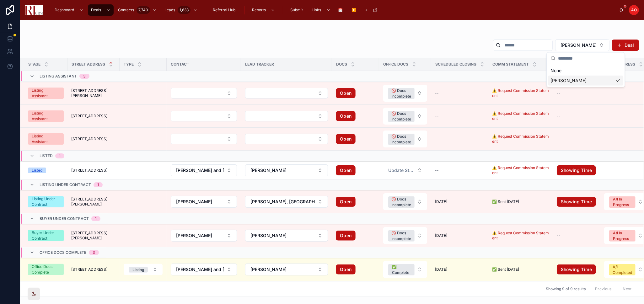 The height and width of the screenshot is (304, 644). What do you see at coordinates (401, 270) in the screenshot?
I see `div: ✅ Complete` at bounding box center [401, 270].